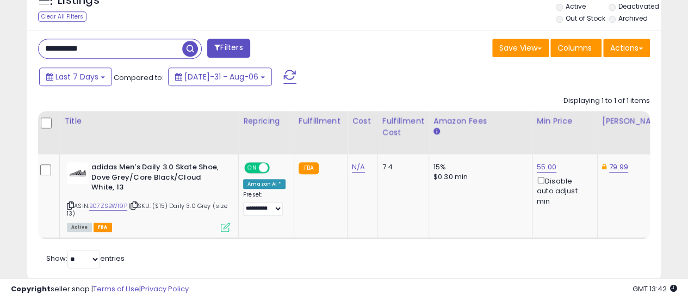  What do you see at coordinates (619, 167) in the screenshot?
I see `a: 79.99` at bounding box center [619, 167].